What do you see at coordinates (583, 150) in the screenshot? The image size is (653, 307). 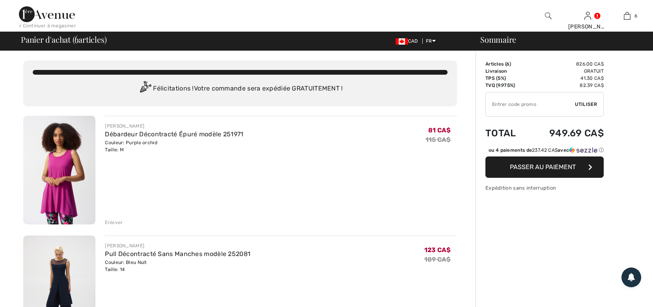 I see `img: Sezzle` at bounding box center [583, 150].